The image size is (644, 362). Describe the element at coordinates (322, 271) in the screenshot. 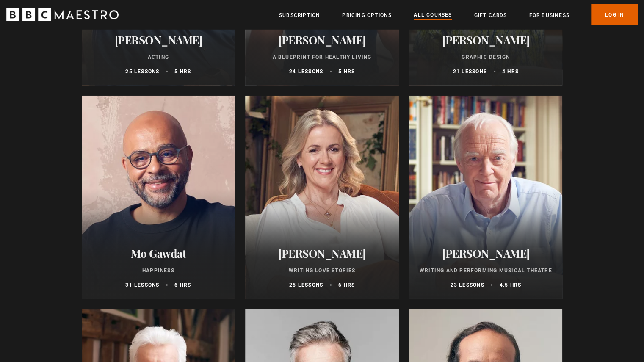

I see `p: Writing Love Stories` at that location.